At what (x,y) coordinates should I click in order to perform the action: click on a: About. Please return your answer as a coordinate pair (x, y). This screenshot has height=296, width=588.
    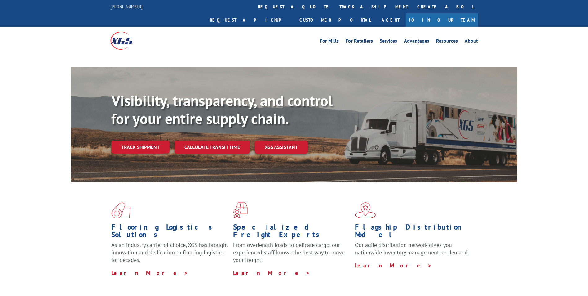
    Looking at the image, I should click on (471, 42).